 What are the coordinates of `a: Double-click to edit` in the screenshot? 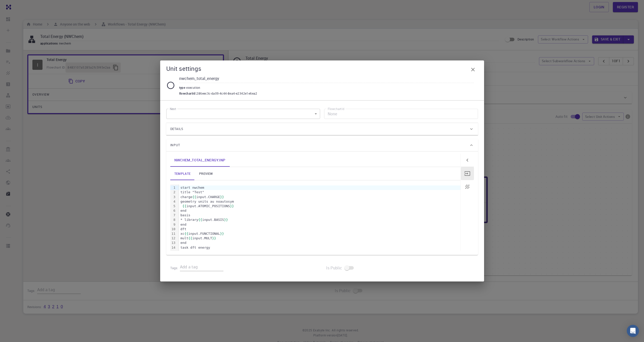 It's located at (200, 160).